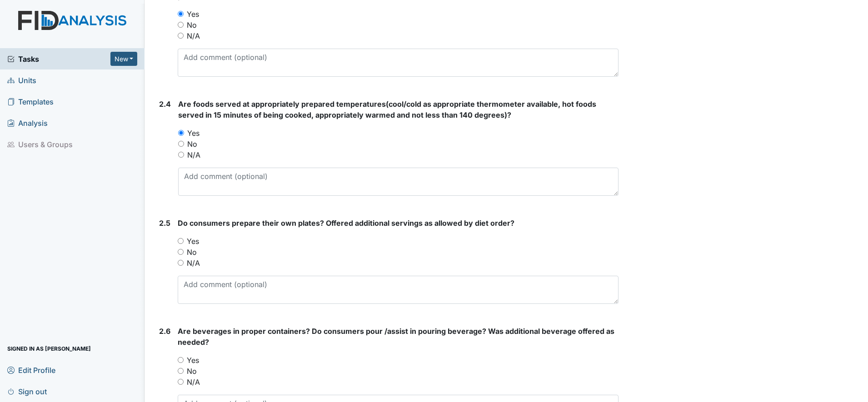  Describe the element at coordinates (31, 101) in the screenshot. I see `span: Templates` at that location.